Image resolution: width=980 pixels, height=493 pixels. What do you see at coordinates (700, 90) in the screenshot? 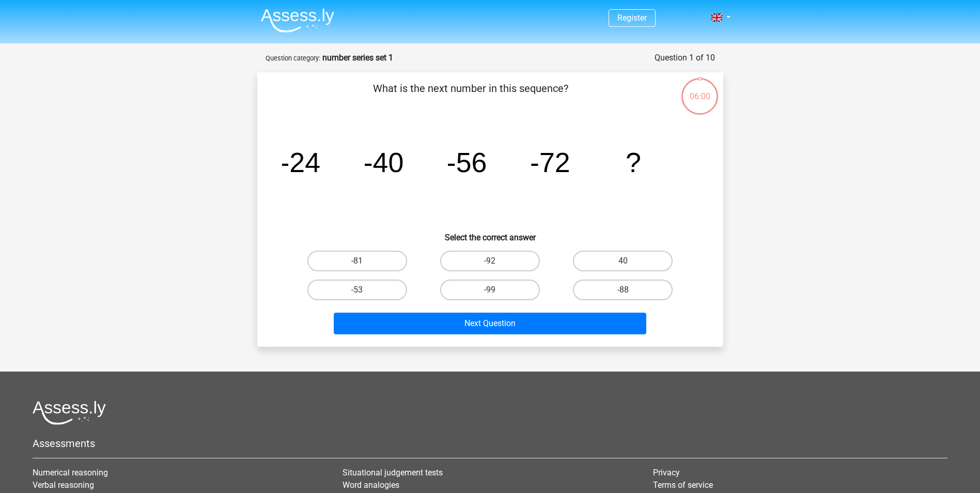
I see `div: 06:00` at bounding box center [700, 90].